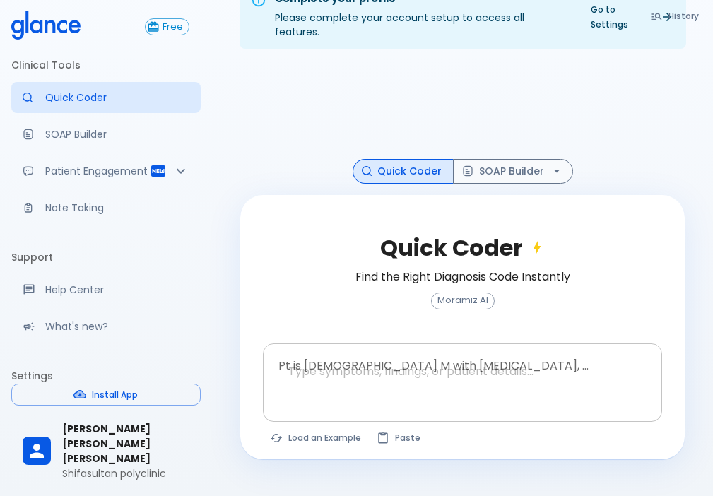  Describe the element at coordinates (403, 171) in the screenshot. I see `button: Quick Coder` at that location.